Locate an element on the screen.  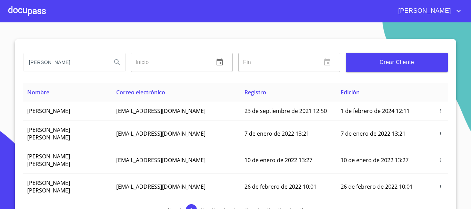
span: Registro is located at coordinates (255, 92).